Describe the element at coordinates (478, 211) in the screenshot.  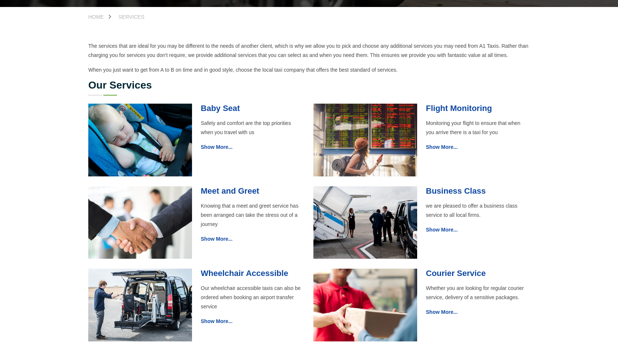
I see `p: we are pleased to offer a business class service to all local firms.` at that location.